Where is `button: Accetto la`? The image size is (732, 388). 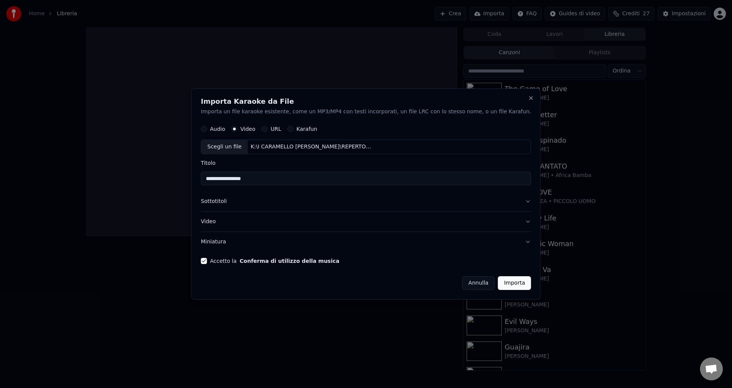 button: Accetto la is located at coordinates (290, 261).